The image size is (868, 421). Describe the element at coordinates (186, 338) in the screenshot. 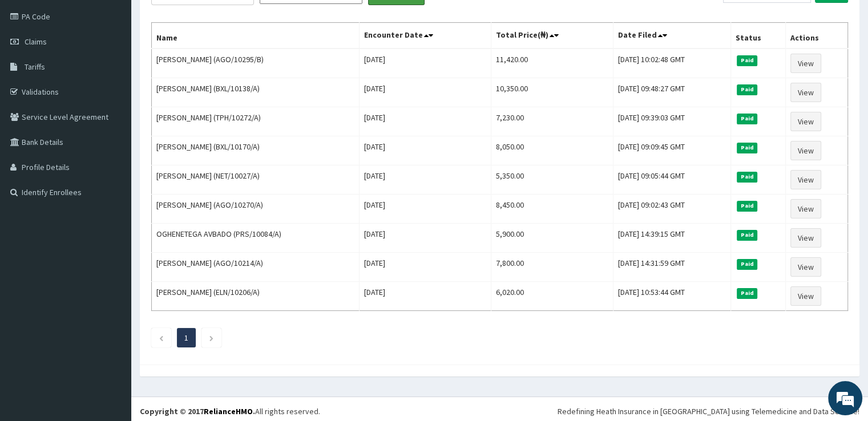

I see `a: Page 1 is your current page` at that location.